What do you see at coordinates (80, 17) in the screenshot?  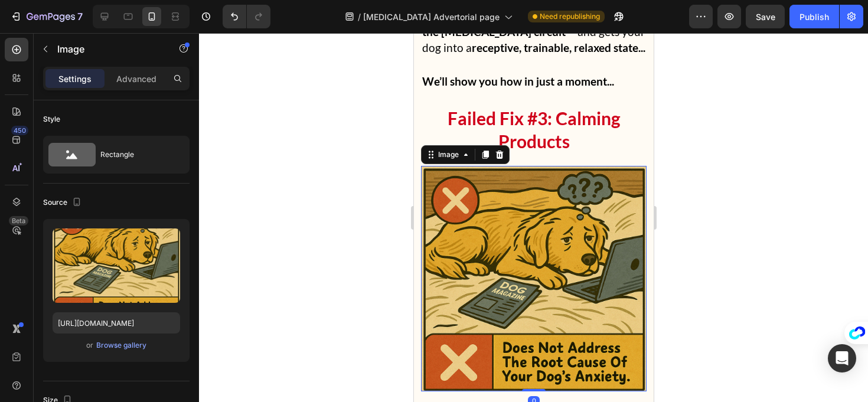 I see `p: 7` at bounding box center [80, 17].